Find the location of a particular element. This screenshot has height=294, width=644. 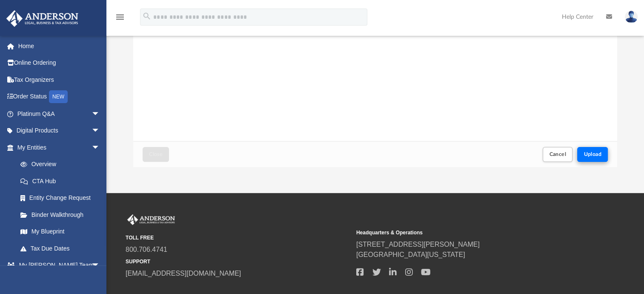

a: My Blueprint is located at coordinates (60, 232).